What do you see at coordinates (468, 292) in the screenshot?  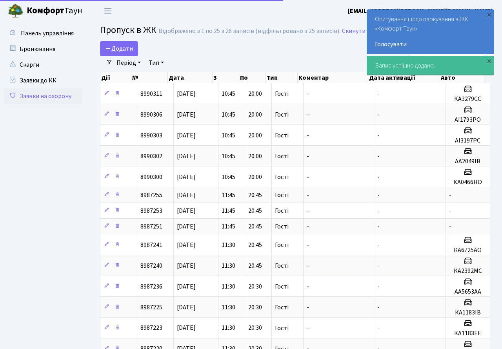 I see `h5: АА5653АА` at bounding box center [468, 292].